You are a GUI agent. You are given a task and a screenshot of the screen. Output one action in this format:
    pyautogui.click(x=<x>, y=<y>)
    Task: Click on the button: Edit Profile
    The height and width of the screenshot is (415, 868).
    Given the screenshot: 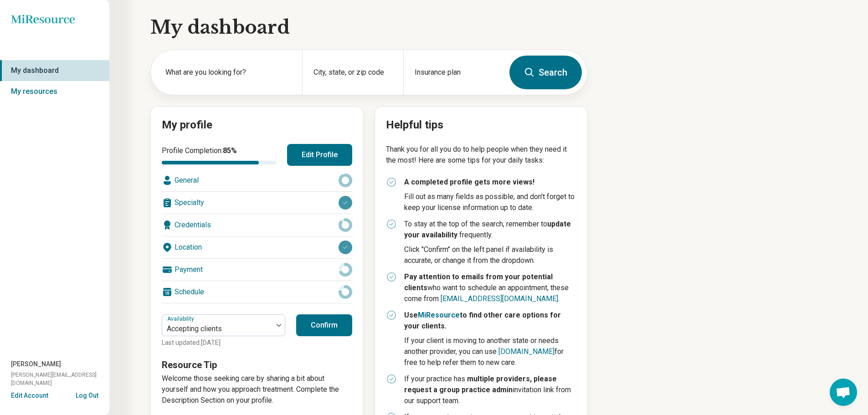 What is the action you would take?
    pyautogui.click(x=319, y=155)
    